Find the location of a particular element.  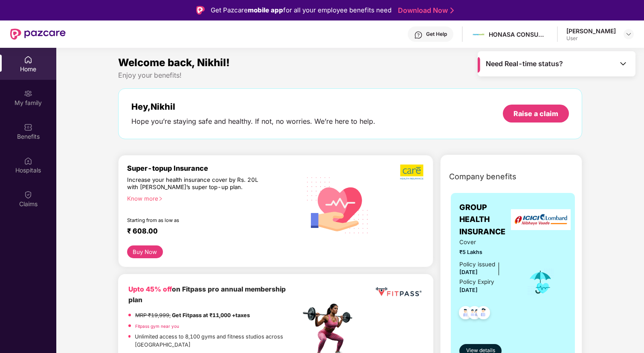

div: Know more is located at coordinates (211, 198).